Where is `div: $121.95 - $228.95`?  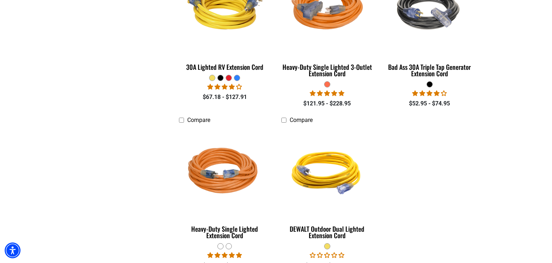
div: $121.95 - $228.95 is located at coordinates (327, 104).